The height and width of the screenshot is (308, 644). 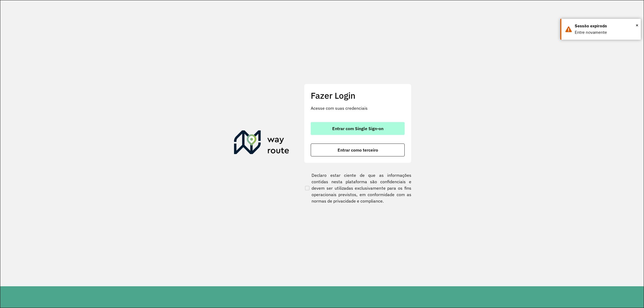 What do you see at coordinates (637, 25) in the screenshot?
I see `button: Close` at bounding box center [637, 25].